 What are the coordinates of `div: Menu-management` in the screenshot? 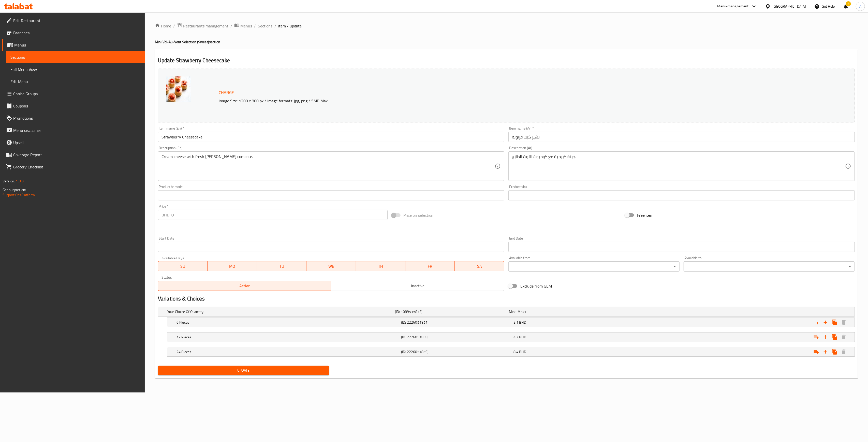 It's located at (733, 6).